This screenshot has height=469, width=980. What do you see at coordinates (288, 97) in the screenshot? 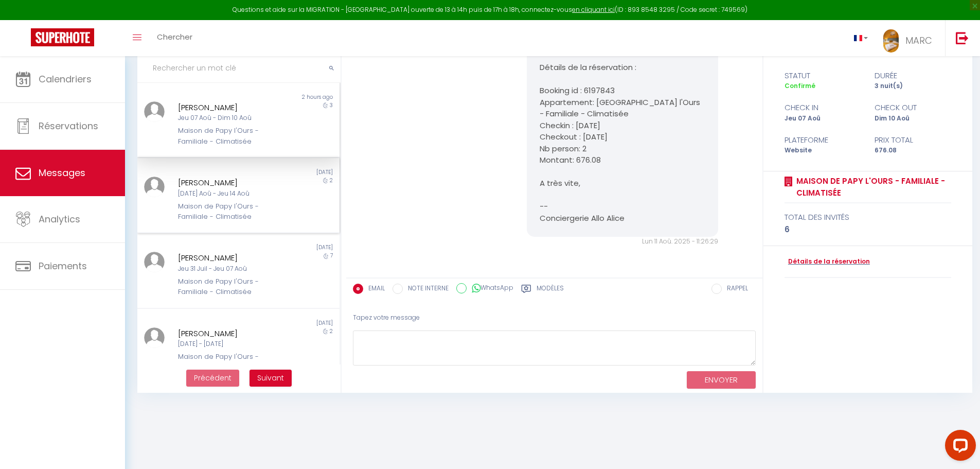
I see `div: 2 hours ago` at bounding box center [288, 97].